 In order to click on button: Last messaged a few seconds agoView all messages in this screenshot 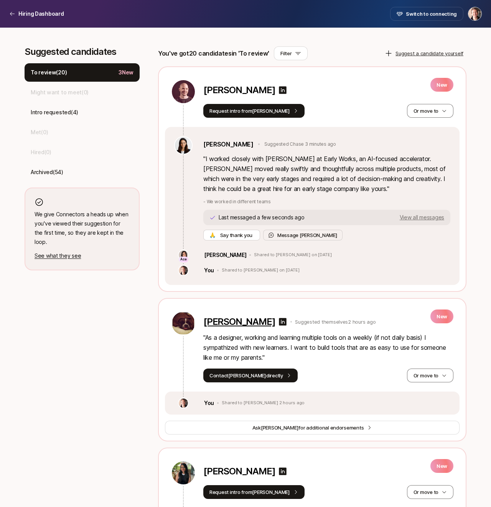, I will do `click(327, 217)`.